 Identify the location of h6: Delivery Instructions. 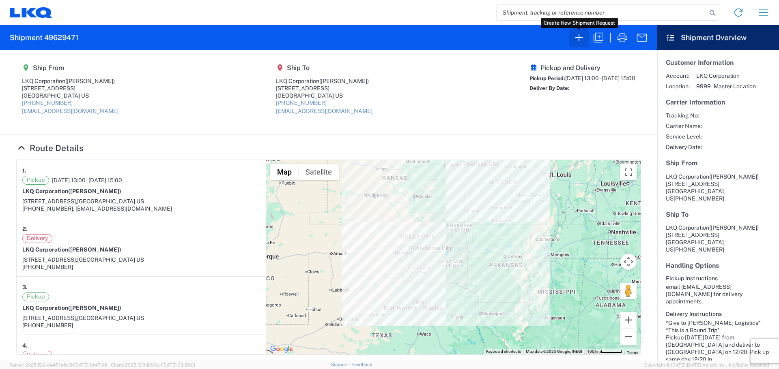
(718, 314).